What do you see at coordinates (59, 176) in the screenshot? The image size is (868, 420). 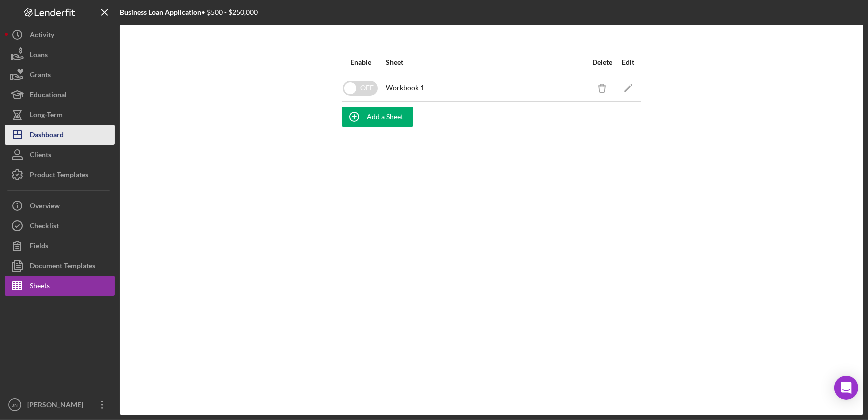 I see `div: Product Templates` at bounding box center [59, 176].